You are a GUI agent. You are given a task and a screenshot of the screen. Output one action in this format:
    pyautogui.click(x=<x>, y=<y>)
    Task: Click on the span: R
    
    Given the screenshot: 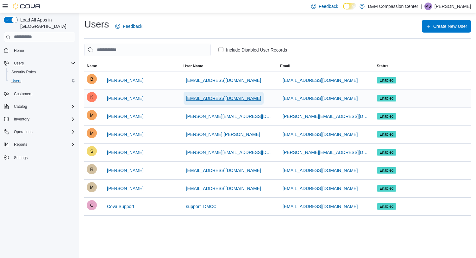 What is the action you would take?
    pyautogui.click(x=92, y=169)
    